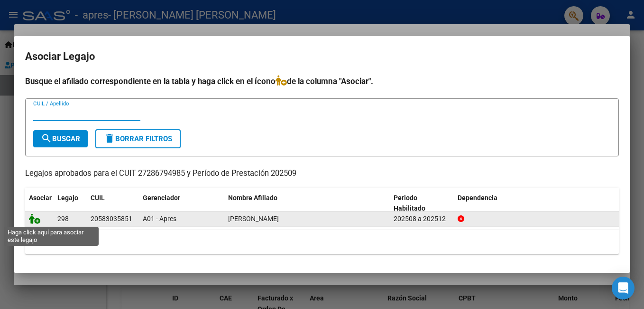 This screenshot has height=309, width=644. I want to click on span: Periodo Habilitado, so click(409, 203).